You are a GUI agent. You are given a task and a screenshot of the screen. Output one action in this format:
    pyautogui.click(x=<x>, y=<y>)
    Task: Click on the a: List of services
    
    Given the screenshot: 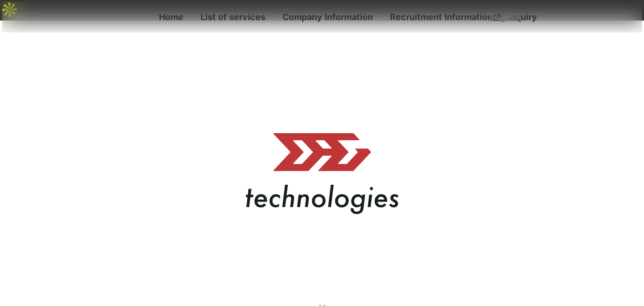 What is the action you would take?
    pyautogui.click(x=233, y=17)
    